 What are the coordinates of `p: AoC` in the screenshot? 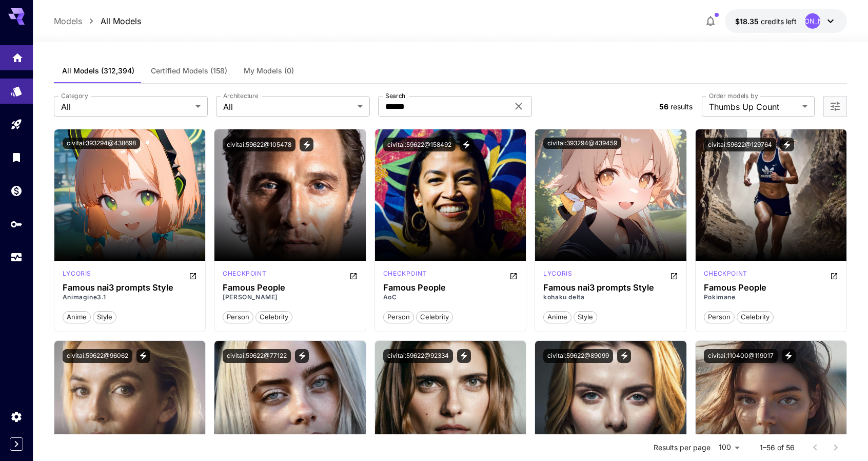 It's located at (450, 297).